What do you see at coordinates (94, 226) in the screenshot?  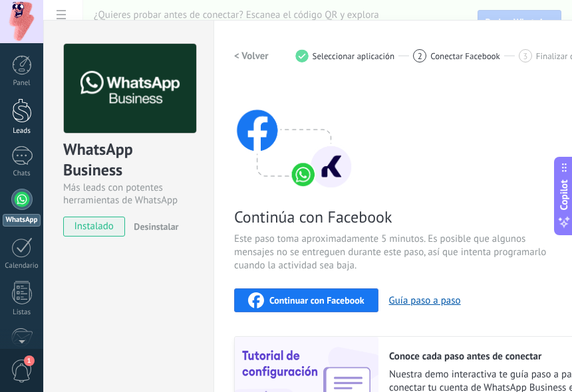 I see `span: instalado` at bounding box center [94, 226].